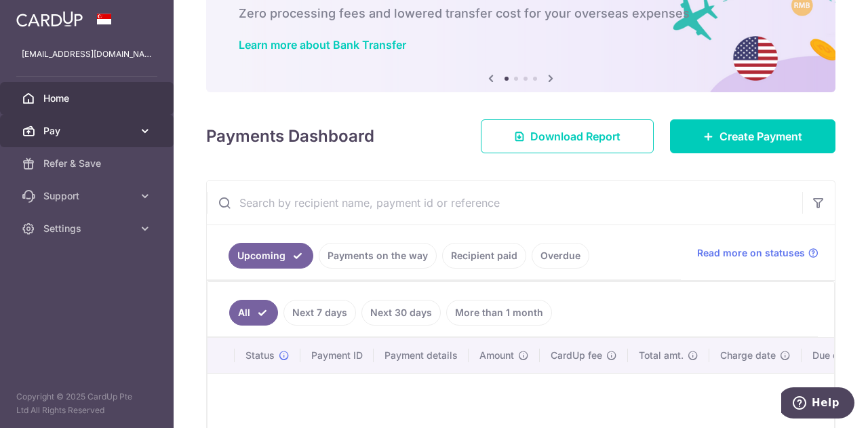  What do you see at coordinates (88, 196) in the screenshot?
I see `span: Support` at bounding box center [88, 196].